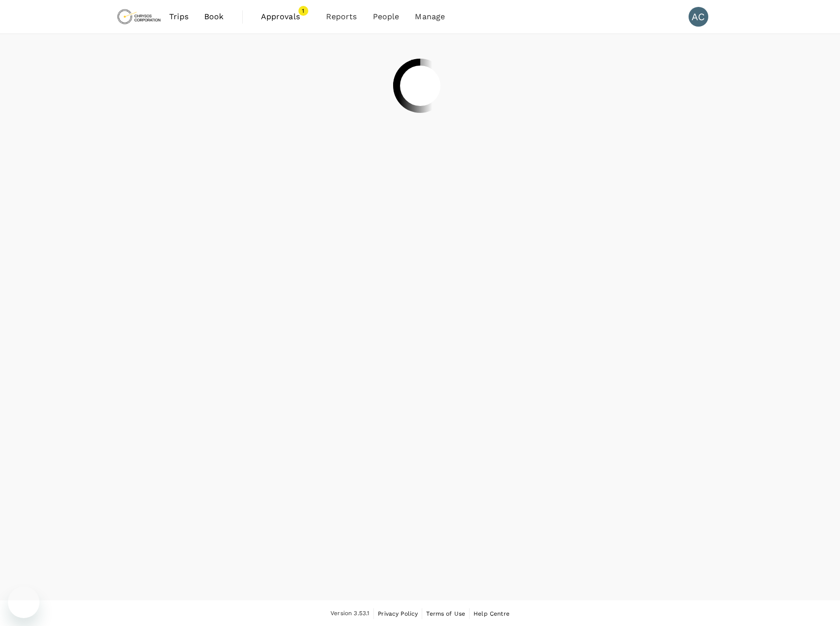 The width and height of the screenshot is (840, 626). What do you see at coordinates (285, 16) in the screenshot?
I see `span: Approvals` at bounding box center [285, 16].